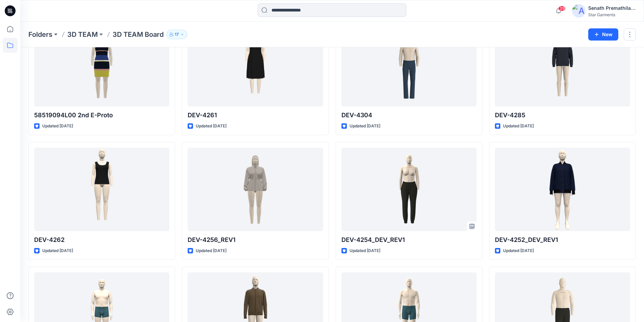 This screenshot has height=322, width=644. Describe the element at coordinates (83, 35) in the screenshot. I see `p: 3D TEAM` at that location.